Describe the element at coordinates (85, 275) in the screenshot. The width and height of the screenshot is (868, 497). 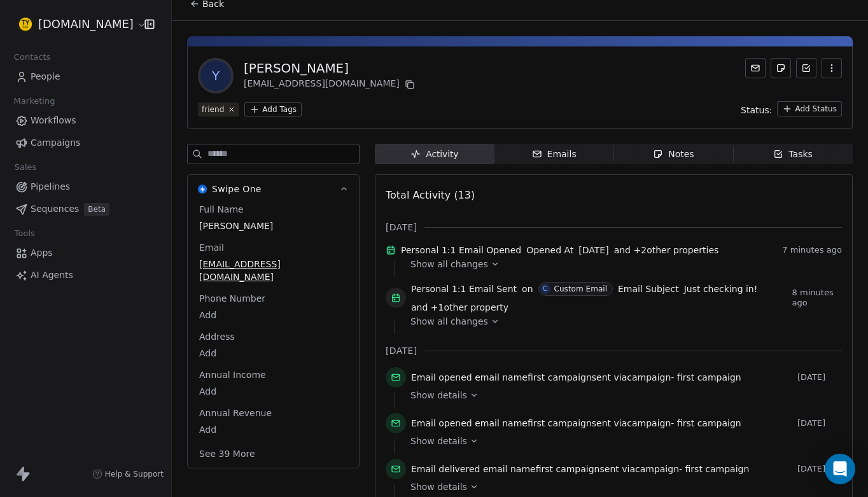
I see `a: AI Agents` at that location.